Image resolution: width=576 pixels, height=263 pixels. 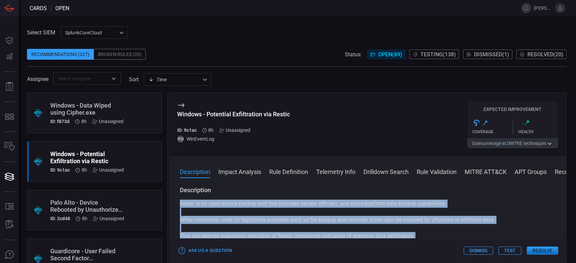 I want to click on div: Time, so click(x=175, y=80).